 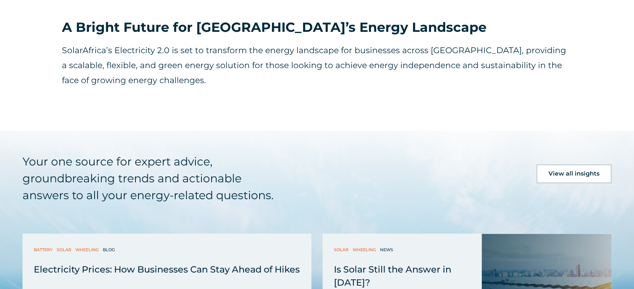 What do you see at coordinates (166, 270) in the screenshot?
I see `span: Electricity Prices: How Businesses Can Stay Ahead of Hikes` at bounding box center [166, 270].